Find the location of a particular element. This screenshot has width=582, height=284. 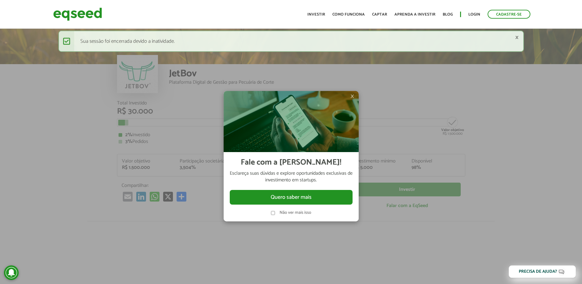

button: Quero saber mais is located at coordinates (291, 197).